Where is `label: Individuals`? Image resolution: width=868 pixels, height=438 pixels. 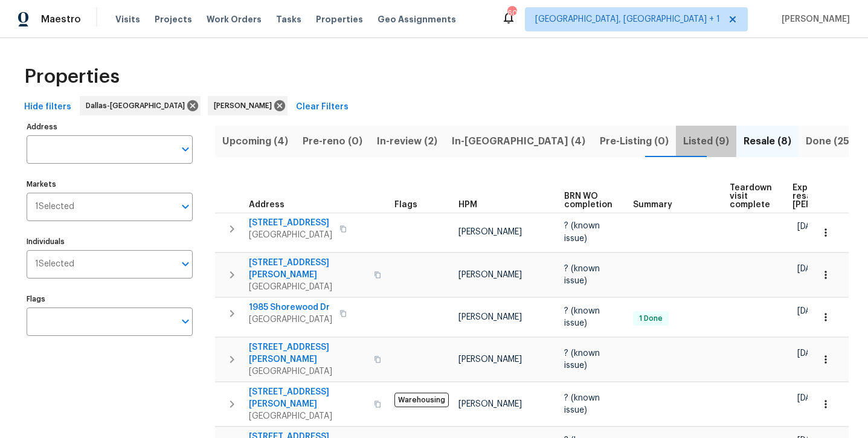 label: Individuals is located at coordinates (110, 241).